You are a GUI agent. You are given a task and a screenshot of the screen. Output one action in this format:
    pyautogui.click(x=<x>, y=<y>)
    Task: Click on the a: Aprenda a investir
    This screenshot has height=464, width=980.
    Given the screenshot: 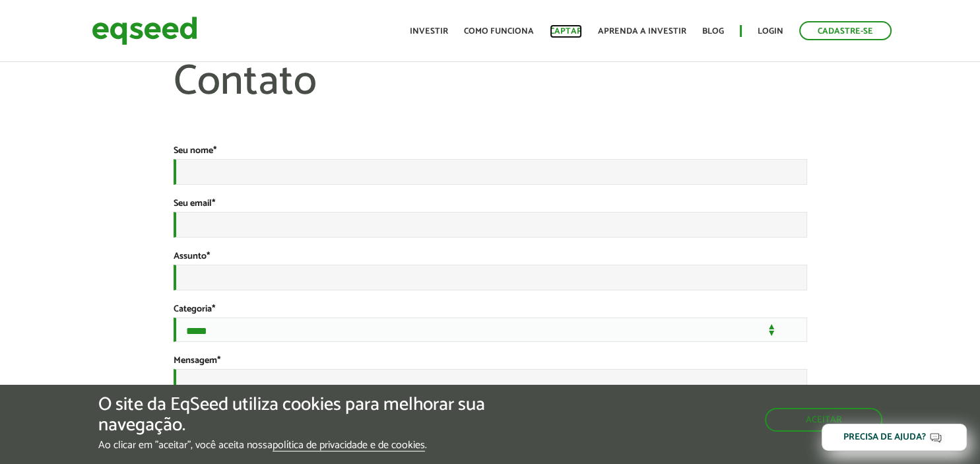 What is the action you would take?
    pyautogui.click(x=642, y=31)
    